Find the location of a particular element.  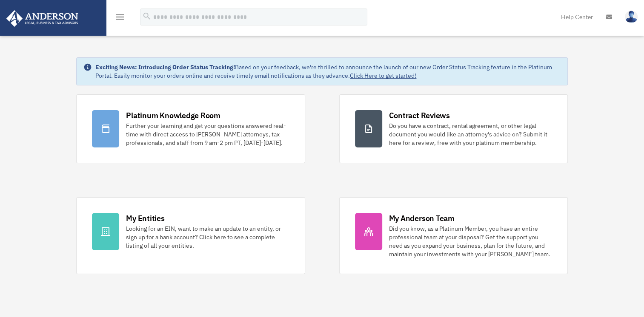

div: Platinum Knowledge Room is located at coordinates (173, 115).